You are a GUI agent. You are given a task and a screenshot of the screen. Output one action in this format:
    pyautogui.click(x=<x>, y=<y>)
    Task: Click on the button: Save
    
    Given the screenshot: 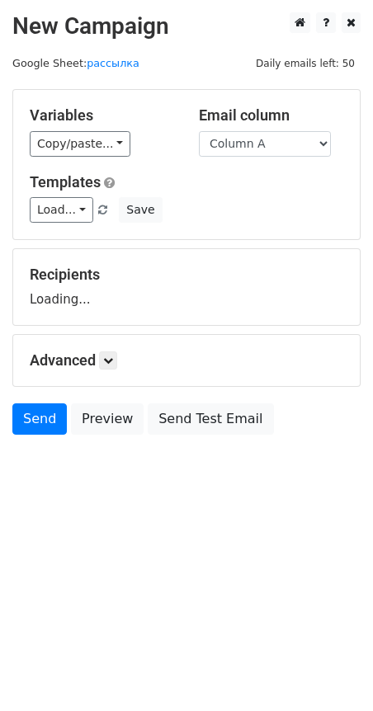 What is the action you would take?
    pyautogui.click(x=140, y=209)
    